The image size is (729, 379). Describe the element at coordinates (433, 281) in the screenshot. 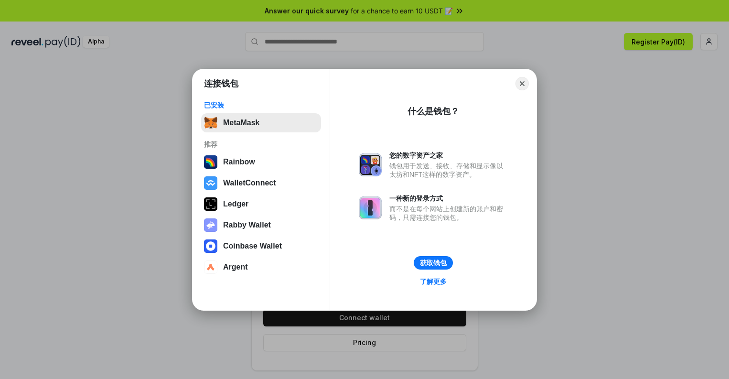

I see `a: 了解更多` at that location.